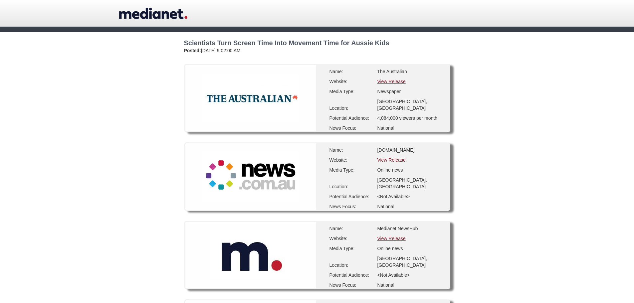 The width and height of the screenshot is (634, 303). Describe the element at coordinates (410, 229) in the screenshot. I see `div: Medianet NewsHub` at that location.